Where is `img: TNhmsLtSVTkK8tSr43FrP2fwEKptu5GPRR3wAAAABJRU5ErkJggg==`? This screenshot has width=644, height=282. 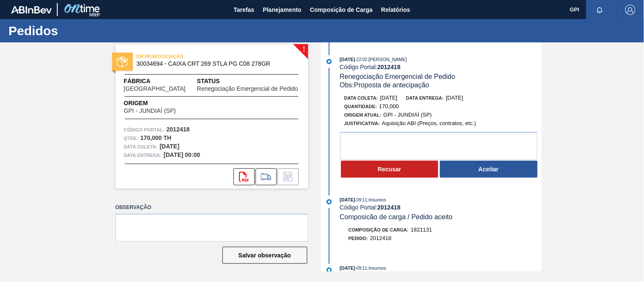
img: TNhmsLtSVTkK8tSr43FrP2fwEKptu5GPRR3wAAAABJRU5ErkJggg== is located at coordinates (32, 10).